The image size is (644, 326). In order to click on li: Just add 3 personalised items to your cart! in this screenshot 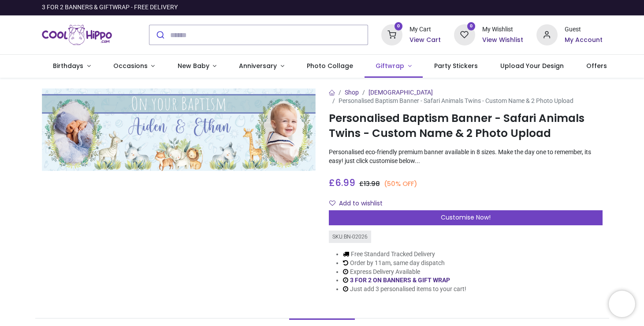, I will do `click(405, 289)`.